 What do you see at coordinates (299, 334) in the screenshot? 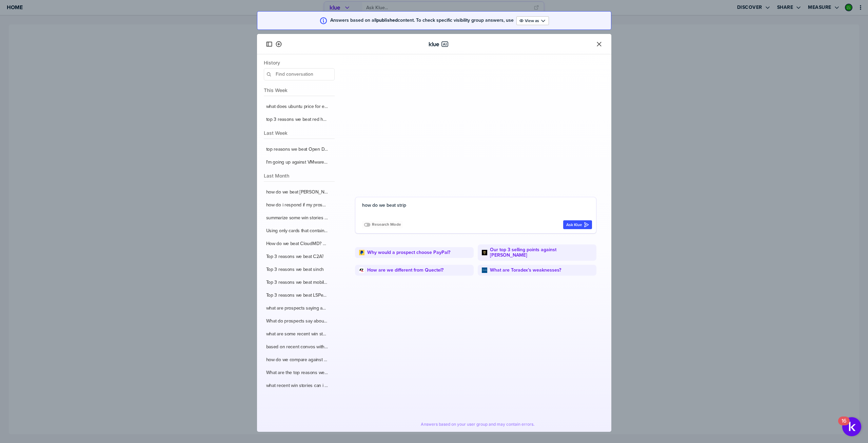
I see `button: what are some recent win stories against fathom, nyx and epic? I need social proof for my upcomin...` at bounding box center [299, 334].